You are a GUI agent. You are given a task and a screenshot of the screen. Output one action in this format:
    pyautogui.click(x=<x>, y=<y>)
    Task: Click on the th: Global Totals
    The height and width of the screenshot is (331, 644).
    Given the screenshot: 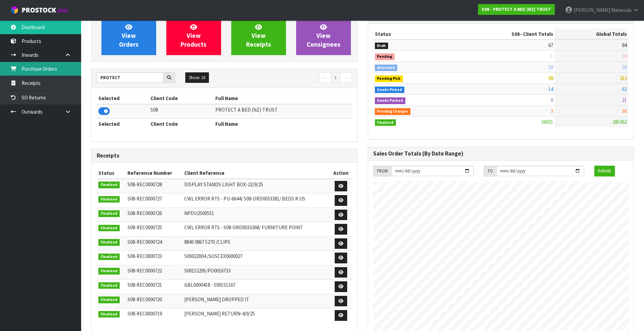 What is the action you would take?
    pyautogui.click(x=592, y=34)
    